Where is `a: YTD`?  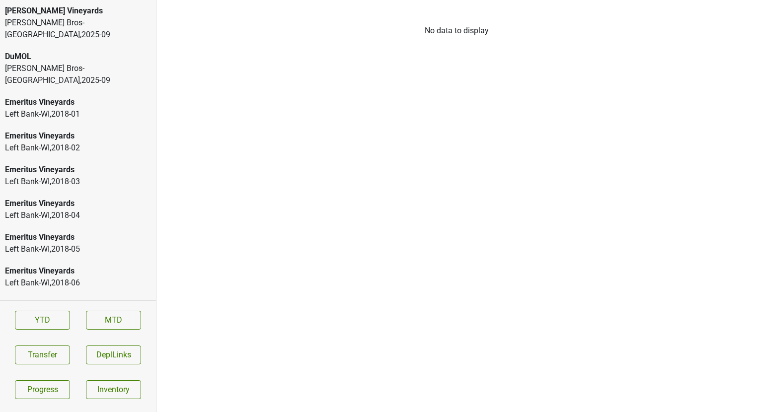 a: YTD is located at coordinates (42, 320).